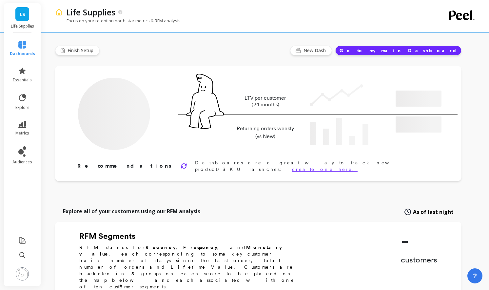 The height and width of the screenshot is (290, 489). Describe the element at coordinates (317, 166) in the screenshot. I see `p: Dashboards are a great way to track new product/SKU launches;` at that location.